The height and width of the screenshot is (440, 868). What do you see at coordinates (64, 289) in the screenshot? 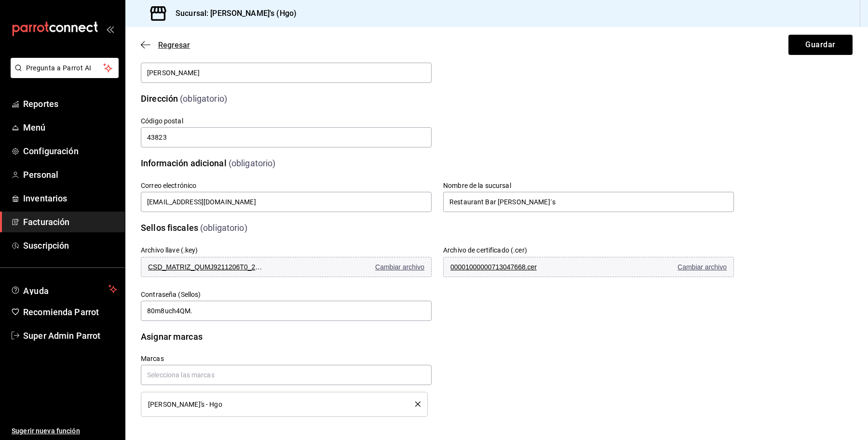
I see `span: Ayuda` at bounding box center [64, 289].